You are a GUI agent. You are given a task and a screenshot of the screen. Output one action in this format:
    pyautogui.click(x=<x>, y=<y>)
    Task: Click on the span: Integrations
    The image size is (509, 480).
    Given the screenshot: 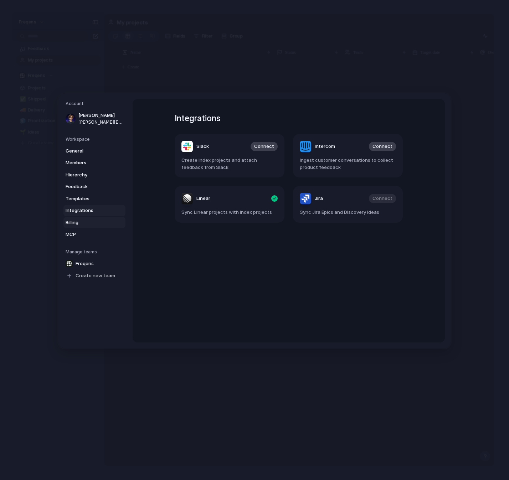 What is the action you would take?
    pyautogui.click(x=88, y=211)
    